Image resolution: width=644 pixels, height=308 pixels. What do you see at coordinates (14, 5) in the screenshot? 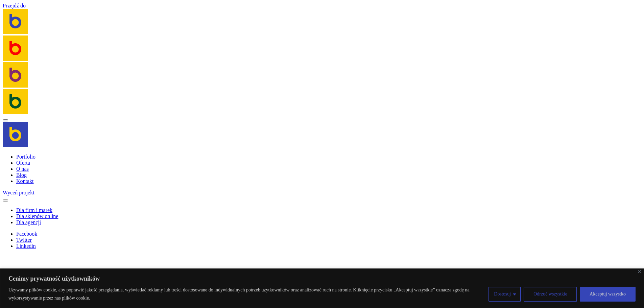
I see `a: Przejdź do` at bounding box center [14, 5].